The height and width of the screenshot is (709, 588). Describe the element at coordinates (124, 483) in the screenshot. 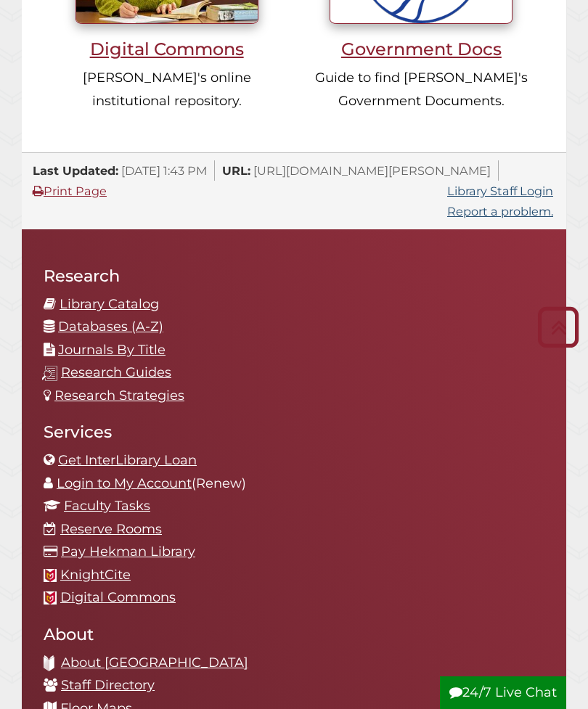

I see `a: Login to My Account` at that location.